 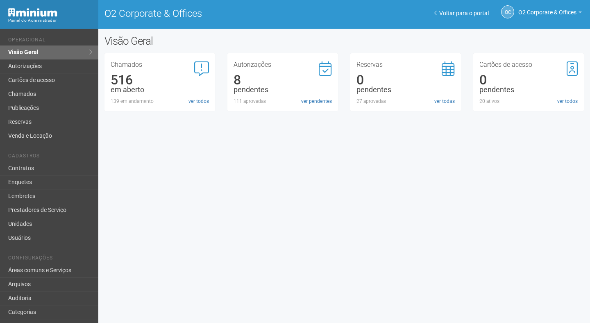 What do you see at coordinates (160, 90) in the screenshot?
I see `div: em aberto` at bounding box center [160, 90].